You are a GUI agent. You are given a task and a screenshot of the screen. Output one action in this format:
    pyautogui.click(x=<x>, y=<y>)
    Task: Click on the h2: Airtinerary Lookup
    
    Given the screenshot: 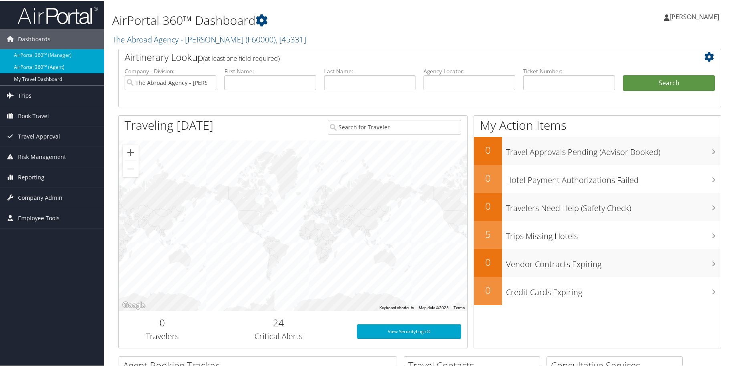 What is the action you would take?
    pyautogui.click(x=395, y=56)
    